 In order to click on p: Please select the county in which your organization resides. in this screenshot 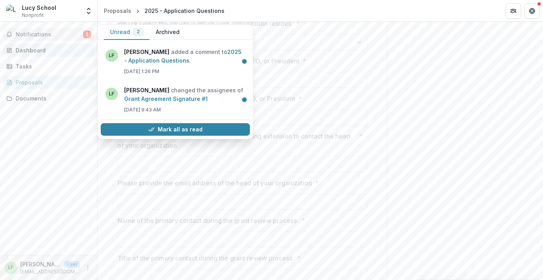, I will do `click(205, 23)`.